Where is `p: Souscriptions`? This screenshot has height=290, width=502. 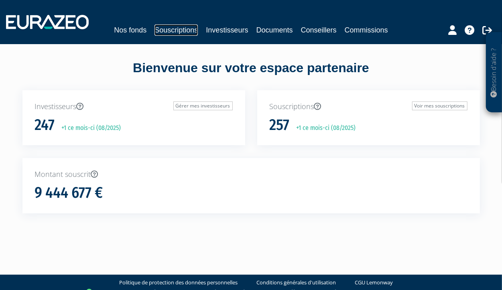
p: Souscriptions is located at coordinates (368, 107).